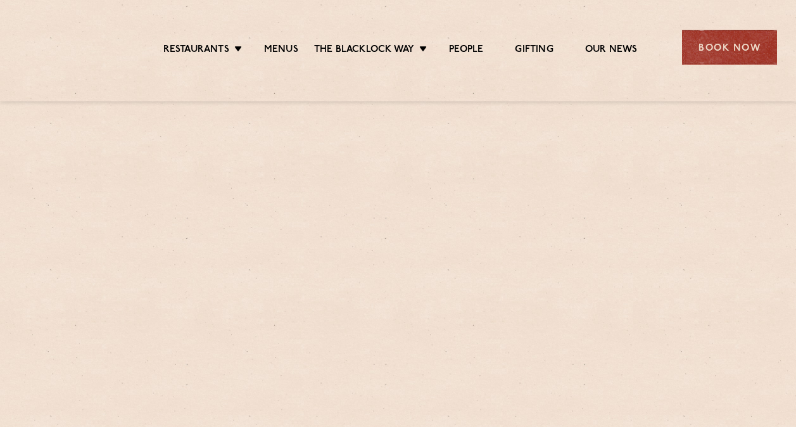  Describe the element at coordinates (466, 51) in the screenshot. I see `a: People` at that location.